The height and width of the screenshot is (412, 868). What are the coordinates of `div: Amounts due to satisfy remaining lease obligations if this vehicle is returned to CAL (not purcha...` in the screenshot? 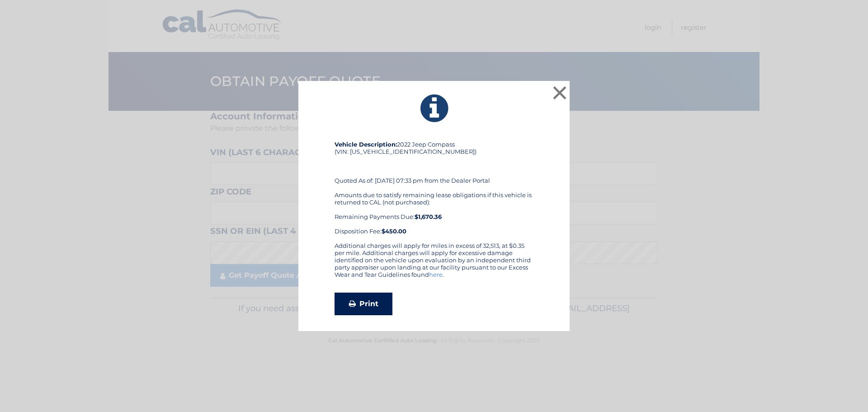 It's located at (434, 213).